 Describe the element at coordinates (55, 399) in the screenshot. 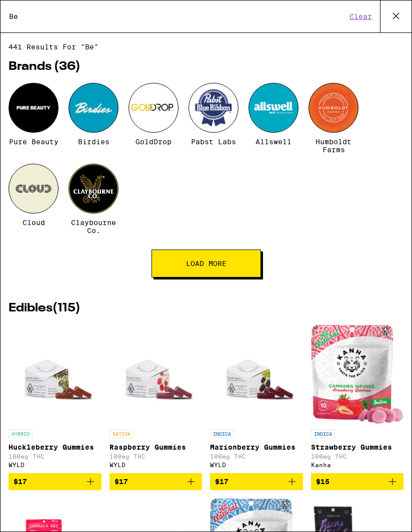

I see `a: Open page for Huckleberry Gummies from WYLD` at that location.